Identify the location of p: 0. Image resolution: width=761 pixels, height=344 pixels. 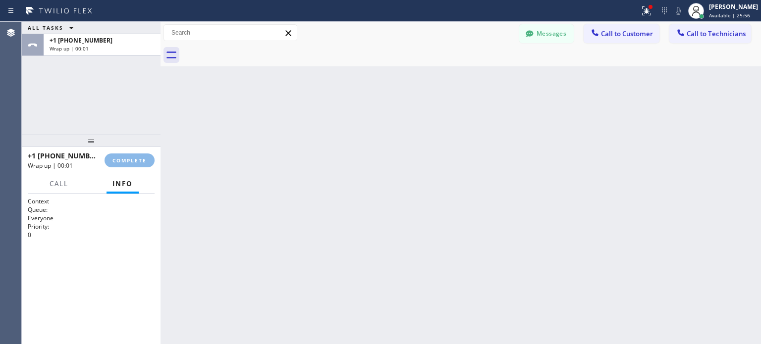
(91, 235).